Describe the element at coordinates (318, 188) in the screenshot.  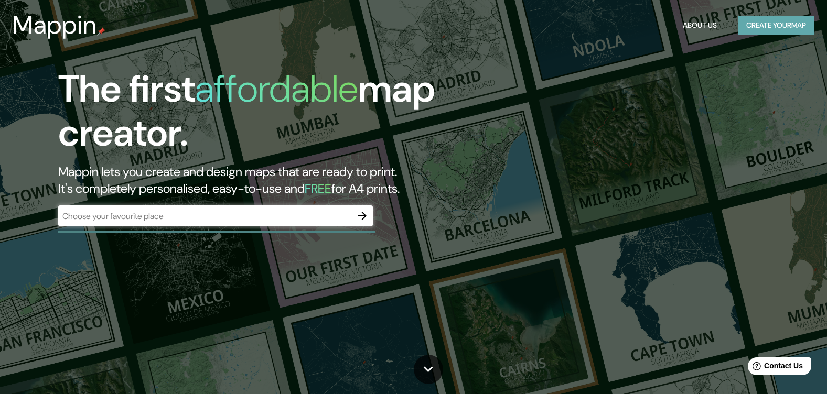
I see `h5: FREE` at that location.